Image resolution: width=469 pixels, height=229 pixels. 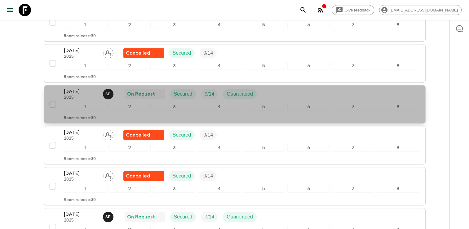 I want to click on a: Give feedback, so click(x=353, y=10).